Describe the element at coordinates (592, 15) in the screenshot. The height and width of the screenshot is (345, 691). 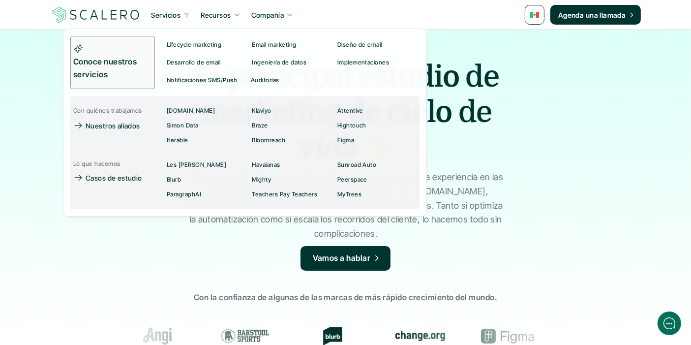
I see `p: Agenda una llamada` at that location.